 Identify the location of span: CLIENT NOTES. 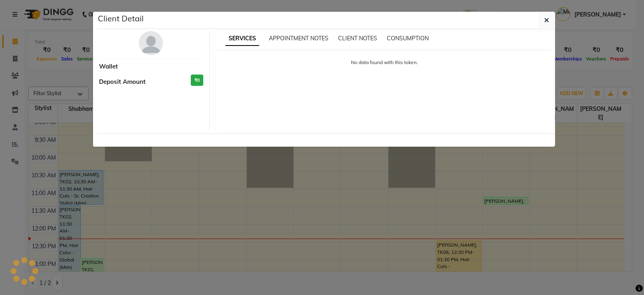
(357, 38).